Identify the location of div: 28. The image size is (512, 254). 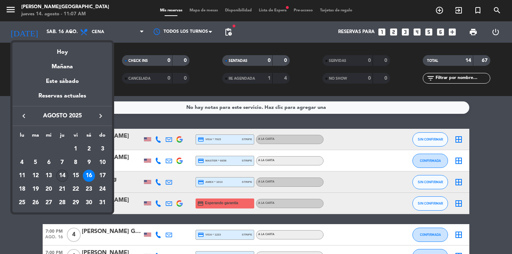
(62, 203).